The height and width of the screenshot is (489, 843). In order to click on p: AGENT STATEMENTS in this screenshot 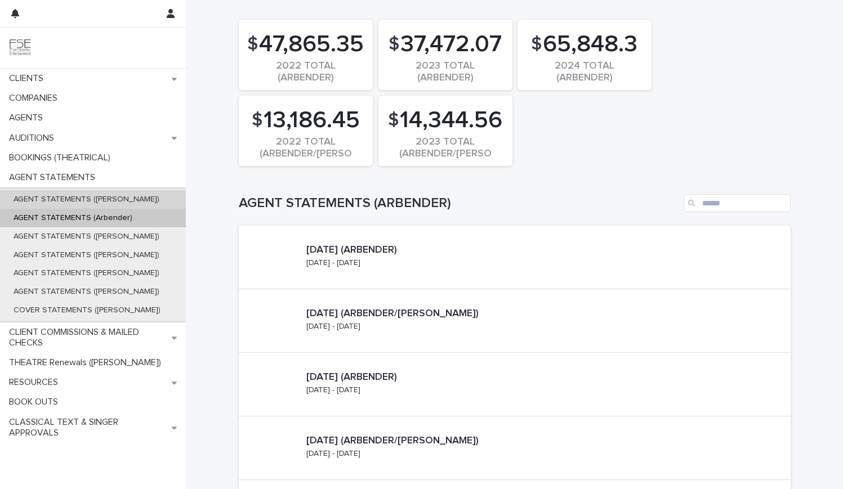, I will do `click(54, 177)`.